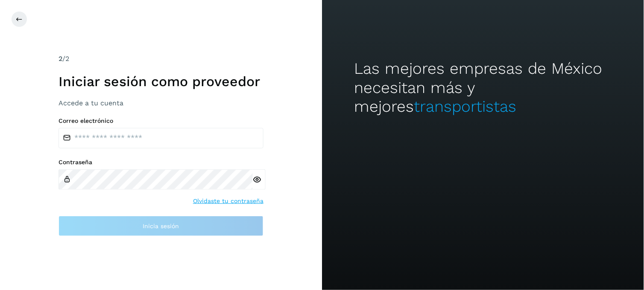  I want to click on h3: Accede a tu cuenta, so click(161, 103).